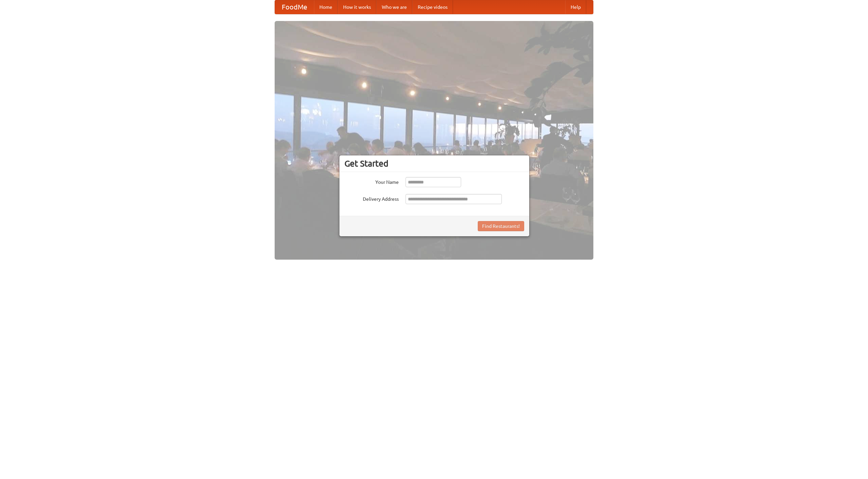 This screenshot has height=479, width=868. Describe the element at coordinates (576, 8) in the screenshot. I see `a: Help` at that location.